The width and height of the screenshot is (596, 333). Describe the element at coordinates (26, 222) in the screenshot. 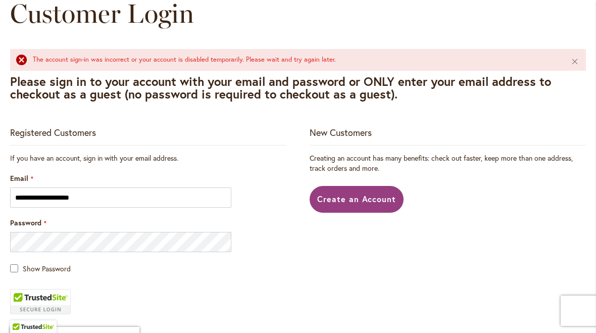

I see `span: Password` at that location.